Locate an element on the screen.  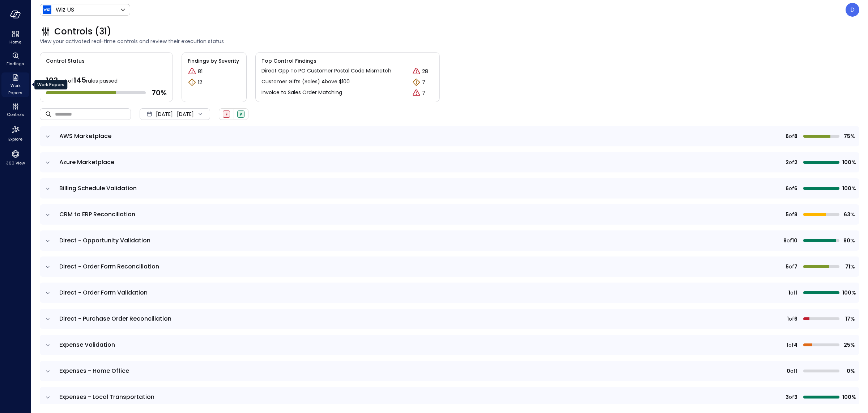
span: AWS Marketplace is located at coordinates (85, 136).